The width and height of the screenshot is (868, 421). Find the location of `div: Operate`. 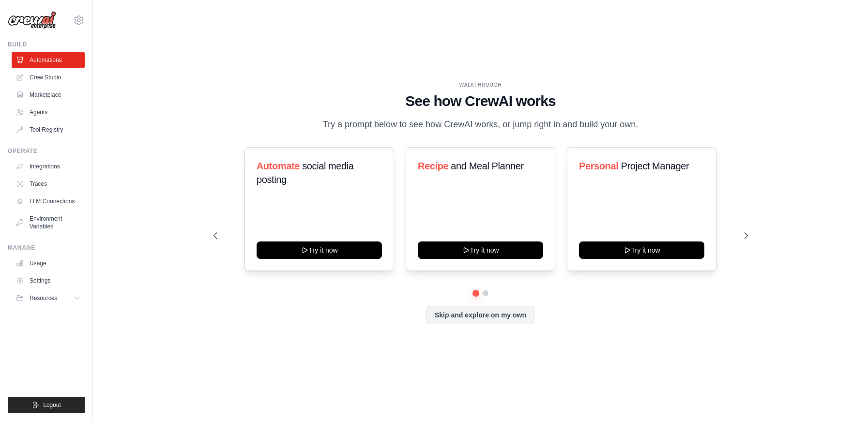

div: Operate is located at coordinates (46, 151).